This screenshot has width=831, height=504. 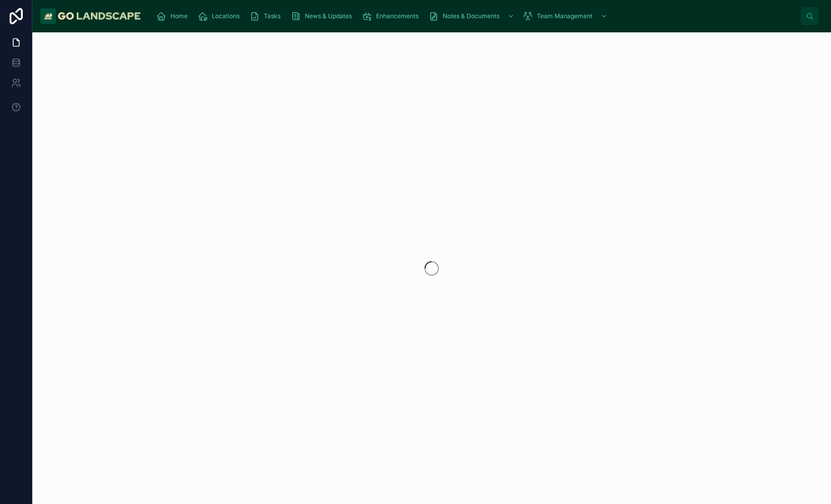 What do you see at coordinates (474, 17) in the screenshot?
I see `div: scrollable content` at bounding box center [474, 17].